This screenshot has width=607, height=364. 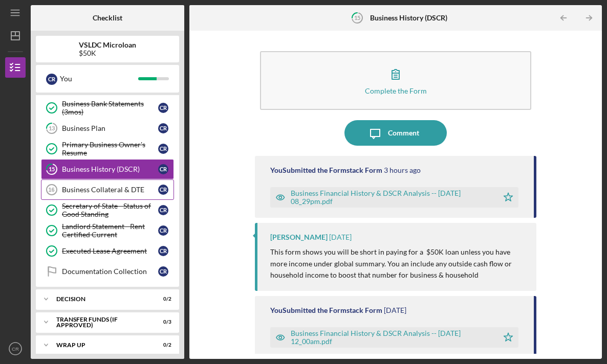 What do you see at coordinates (110, 108) in the screenshot?
I see `div: Business Bank Statements (3mos)` at bounding box center [110, 108].